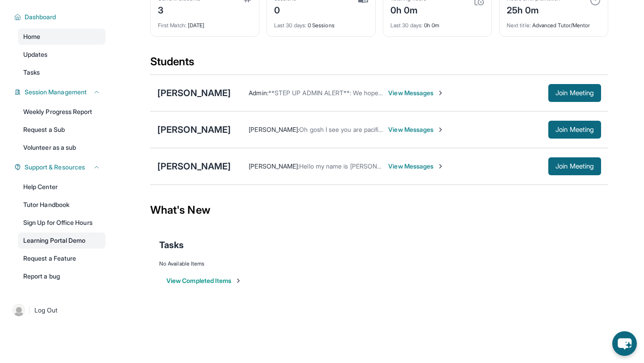 The width and height of the screenshot is (644, 363). Describe the element at coordinates (62, 130) in the screenshot. I see `a: Request a Sub` at that location.